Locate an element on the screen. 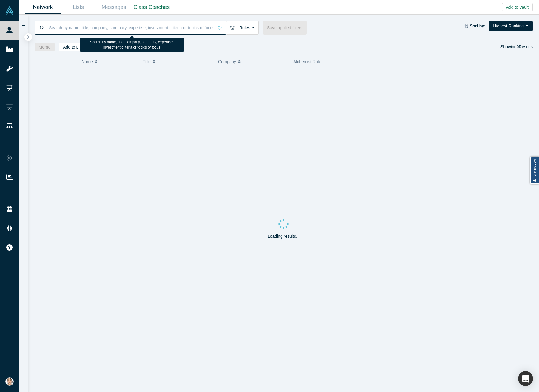 The image size is (539, 392). button: Roles is located at coordinates (242, 28).